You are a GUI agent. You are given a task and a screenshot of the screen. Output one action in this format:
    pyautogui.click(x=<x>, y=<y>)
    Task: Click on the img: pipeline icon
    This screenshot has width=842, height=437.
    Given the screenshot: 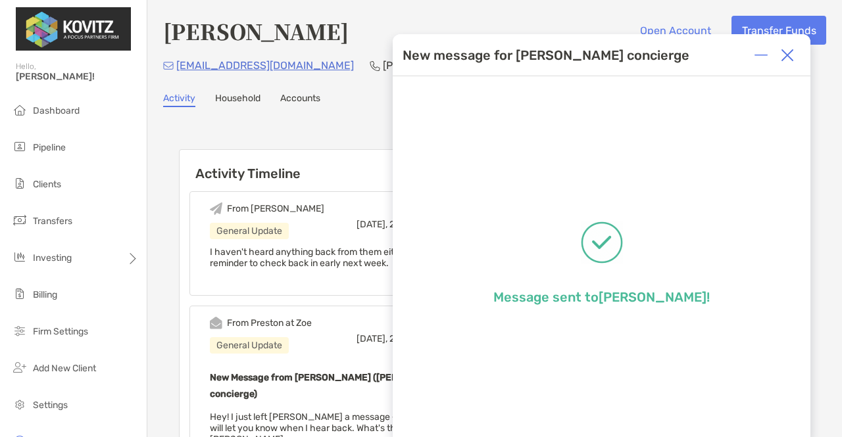 What is the action you would take?
    pyautogui.click(x=20, y=147)
    